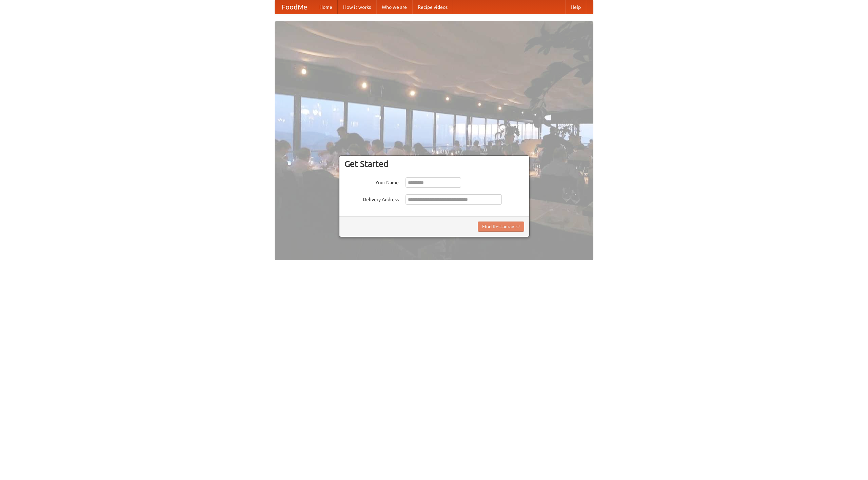  Describe the element at coordinates (576, 7) in the screenshot. I see `a: Help` at that location.